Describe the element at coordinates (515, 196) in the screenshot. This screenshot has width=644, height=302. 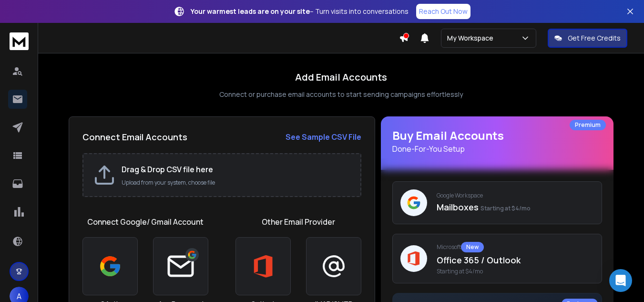
I see `p: Google Workspace` at that location.